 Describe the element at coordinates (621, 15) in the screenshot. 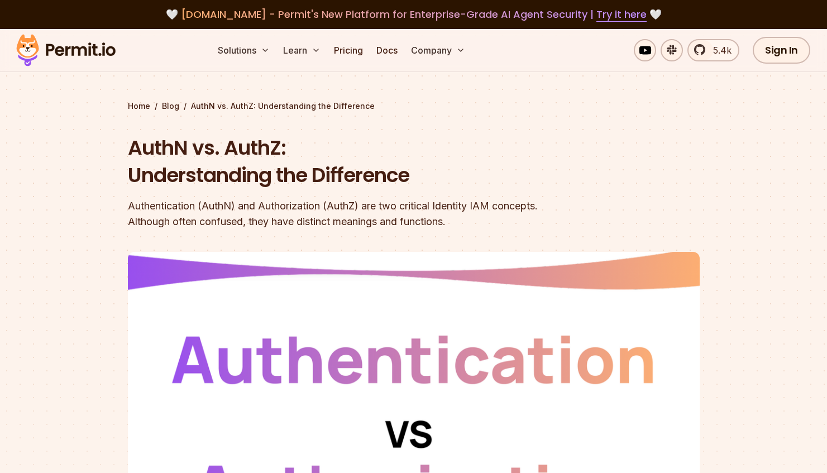

I see `a: Try it here` at that location.